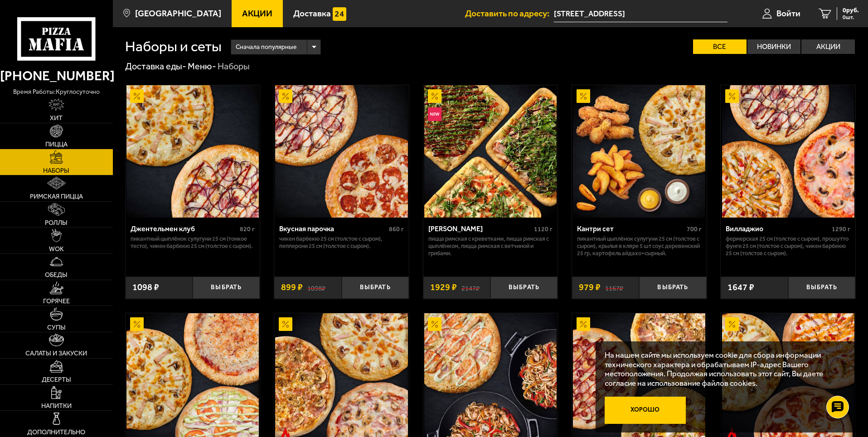  What do you see at coordinates (266, 47) in the screenshot?
I see `span: Сначала популярные` at bounding box center [266, 47].